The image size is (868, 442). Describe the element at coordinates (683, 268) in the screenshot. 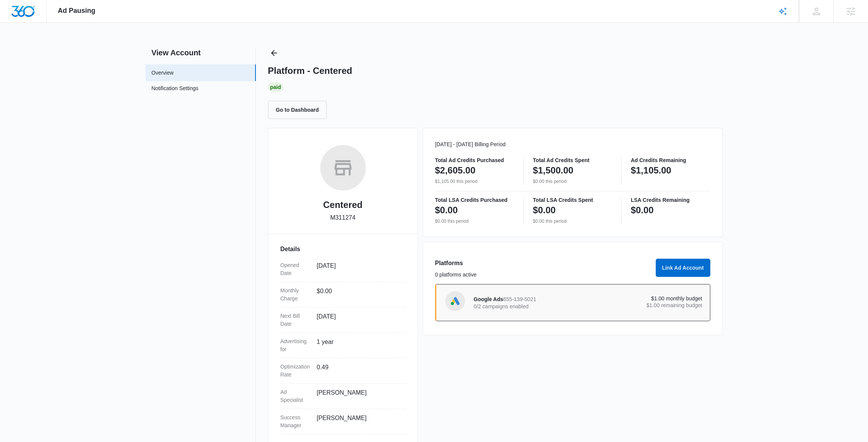

I see `button: Link Ad Account` at that location.